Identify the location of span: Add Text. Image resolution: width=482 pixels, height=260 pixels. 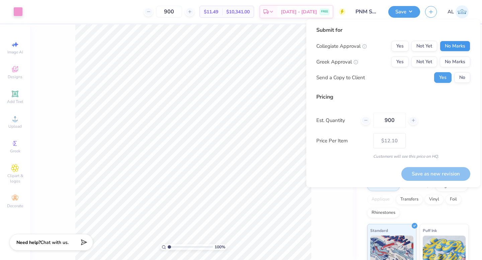
(15, 102).